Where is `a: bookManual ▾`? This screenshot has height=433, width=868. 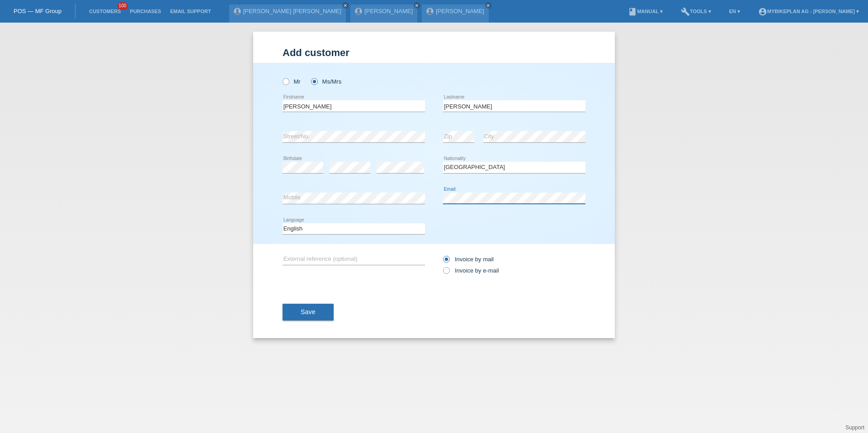
a: bookManual ▾ is located at coordinates (645, 12).